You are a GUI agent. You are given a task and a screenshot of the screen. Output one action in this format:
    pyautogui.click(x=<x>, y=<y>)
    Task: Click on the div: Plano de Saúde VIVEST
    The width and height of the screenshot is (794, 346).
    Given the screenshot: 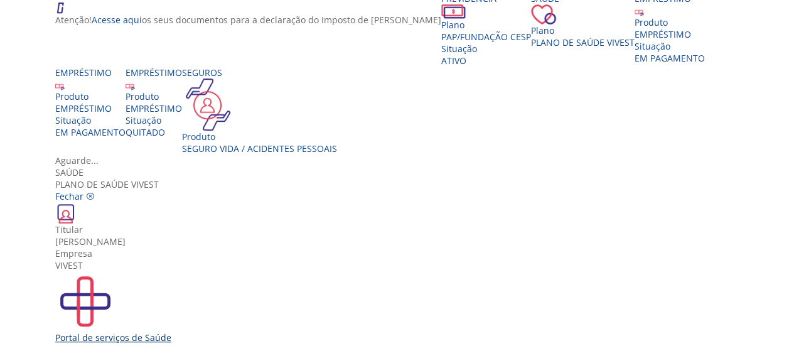 What is the action you would take?
    pyautogui.click(x=402, y=178)
    